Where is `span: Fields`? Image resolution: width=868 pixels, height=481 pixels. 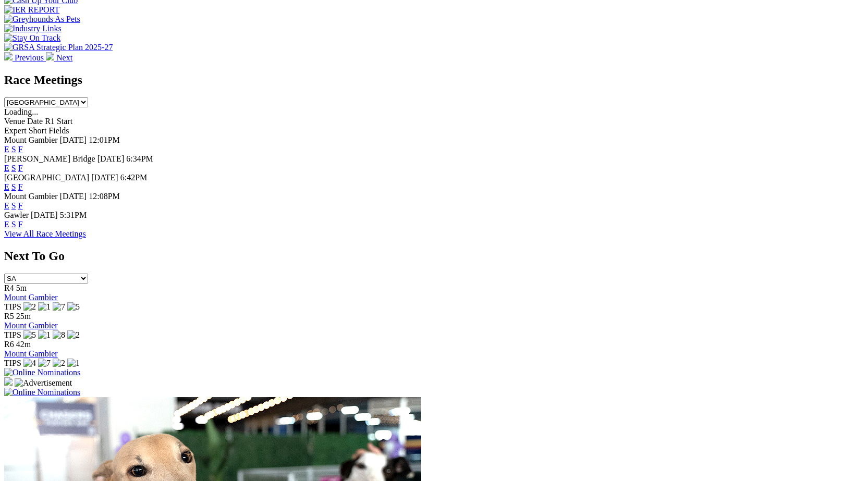 span: Fields is located at coordinates (59, 130).